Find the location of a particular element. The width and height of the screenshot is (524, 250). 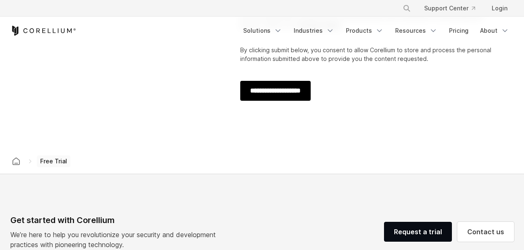

a: Request a trial is located at coordinates (418, 232).